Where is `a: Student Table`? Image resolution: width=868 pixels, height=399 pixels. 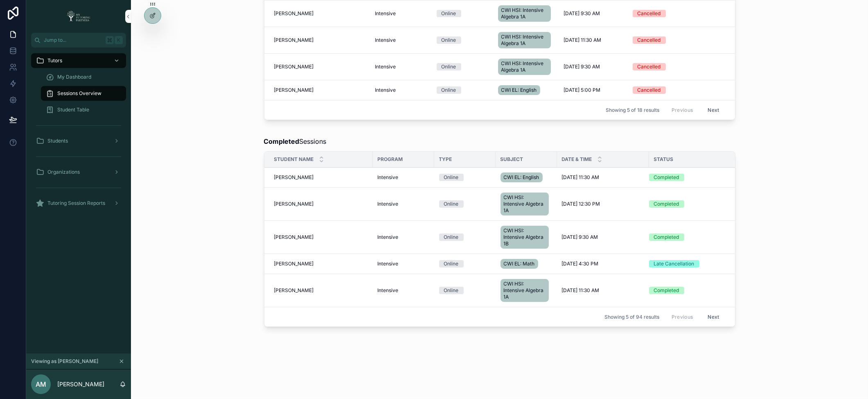
a: Student Table is located at coordinates (83, 110).